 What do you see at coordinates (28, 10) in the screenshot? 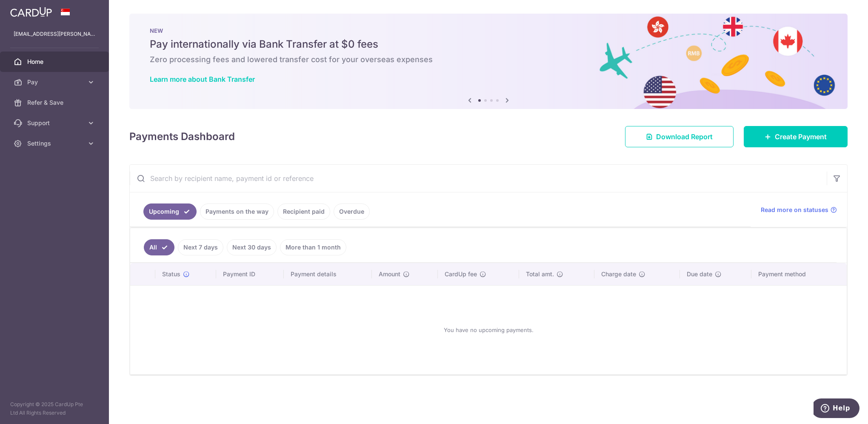
I see `span: Help` at bounding box center [28, 10].